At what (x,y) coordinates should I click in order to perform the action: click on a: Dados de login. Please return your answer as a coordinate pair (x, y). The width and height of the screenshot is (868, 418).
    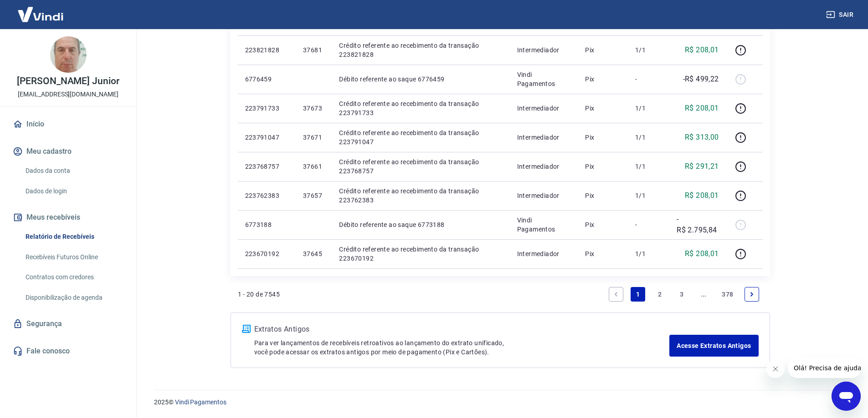
    Looking at the image, I should click on (74, 191).